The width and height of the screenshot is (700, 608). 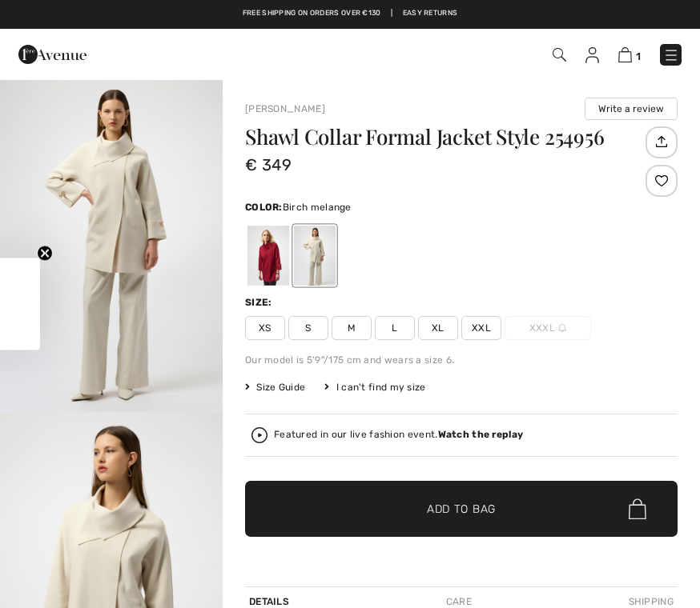 What do you see at coordinates (443, 137) in the screenshot?
I see `h1: Shawl Collar Formal Jacket Style 254956` at bounding box center [443, 137].